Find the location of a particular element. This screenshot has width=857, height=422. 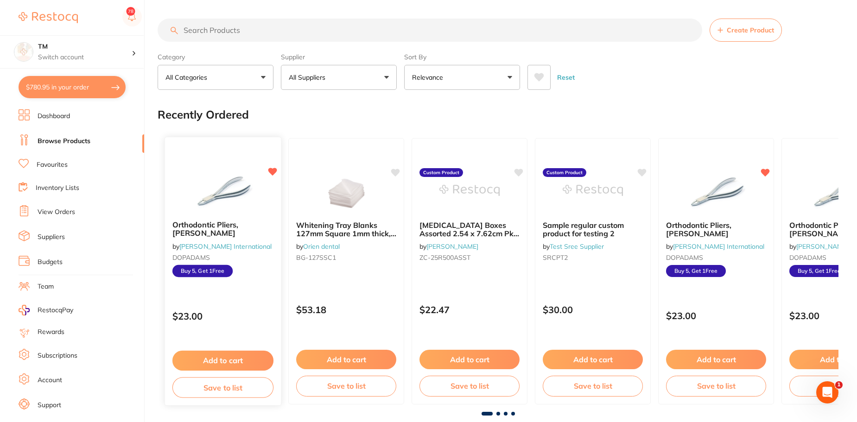

a: Dashboard is located at coordinates (54, 116).